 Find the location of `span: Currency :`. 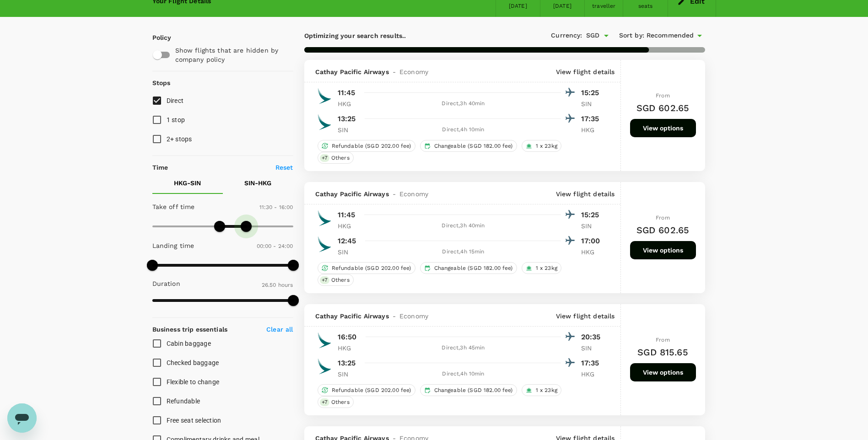

span: Currency : is located at coordinates (566, 35).